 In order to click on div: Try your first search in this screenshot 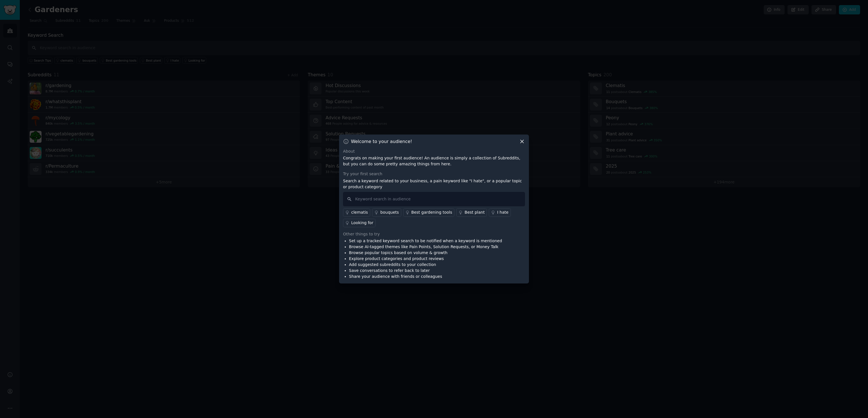, I will do `click(434, 174)`.